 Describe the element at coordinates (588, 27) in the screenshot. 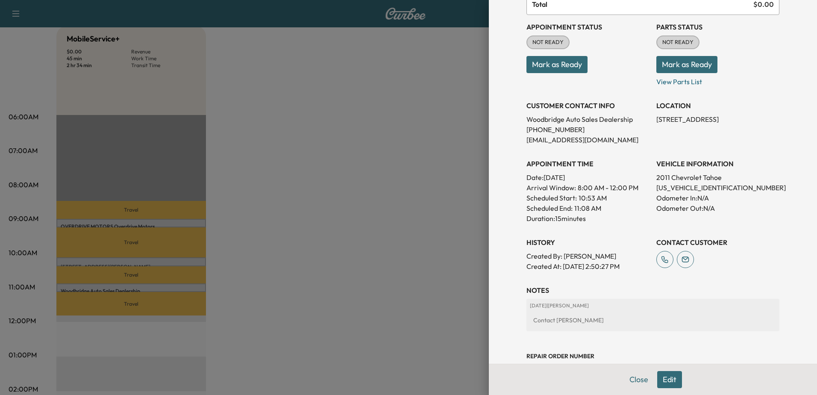

I see `h3: Appointment Status` at that location.